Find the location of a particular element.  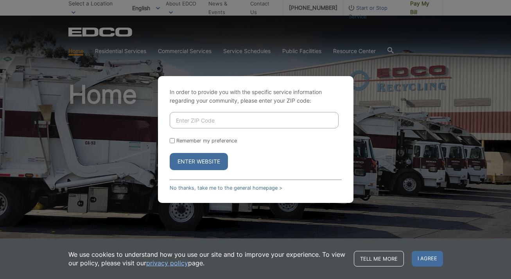

a: Tell me more is located at coordinates (379, 259).